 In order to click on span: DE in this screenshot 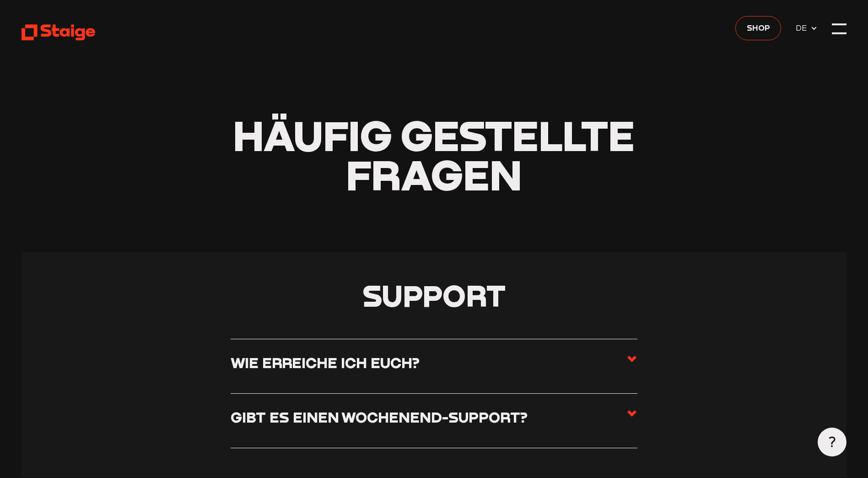, I will do `click(803, 28)`.